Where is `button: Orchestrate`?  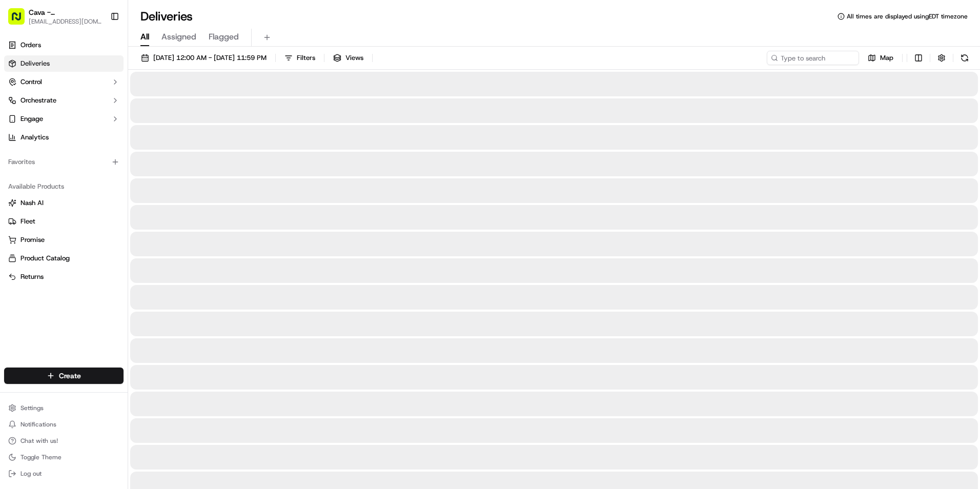 button: Orchestrate is located at coordinates (64, 100).